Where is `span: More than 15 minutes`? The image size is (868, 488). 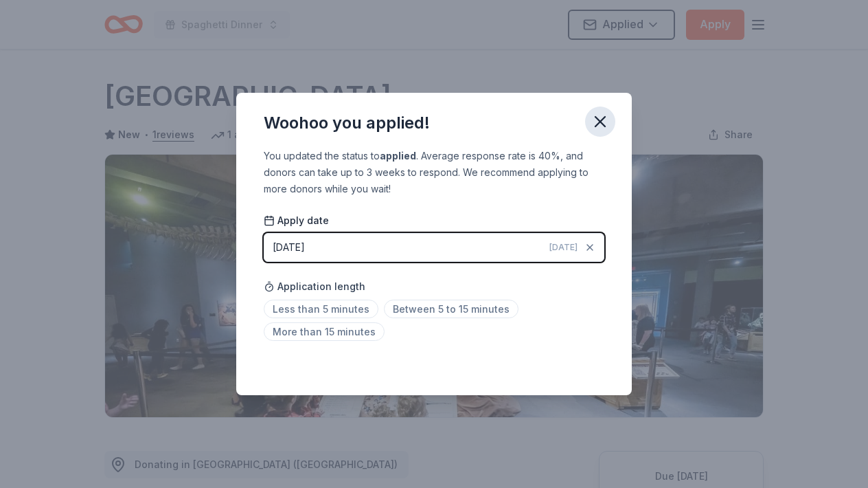 span: More than 15 minutes is located at coordinates (324, 331).